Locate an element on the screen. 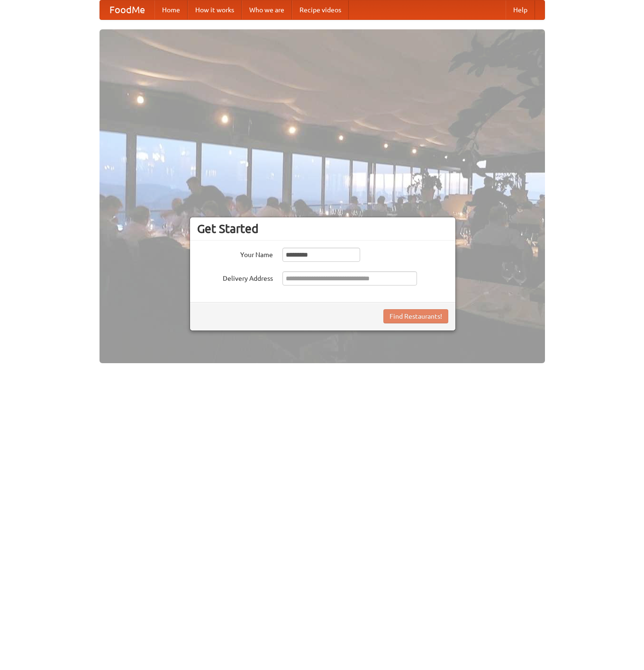 Image resolution: width=644 pixels, height=670 pixels. a: Home is located at coordinates (171, 10).